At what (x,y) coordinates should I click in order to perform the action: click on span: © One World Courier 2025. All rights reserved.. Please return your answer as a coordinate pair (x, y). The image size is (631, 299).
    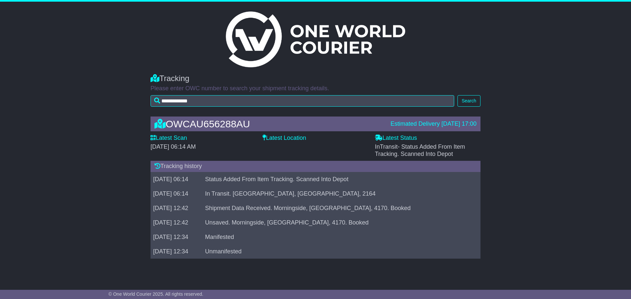
    Looking at the image, I should click on (156, 294).